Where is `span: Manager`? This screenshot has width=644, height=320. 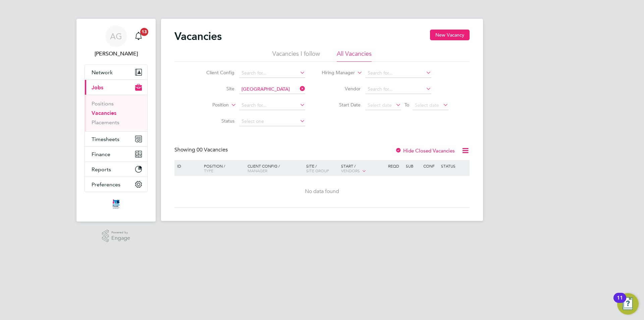 span: Manager is located at coordinates (257, 170).